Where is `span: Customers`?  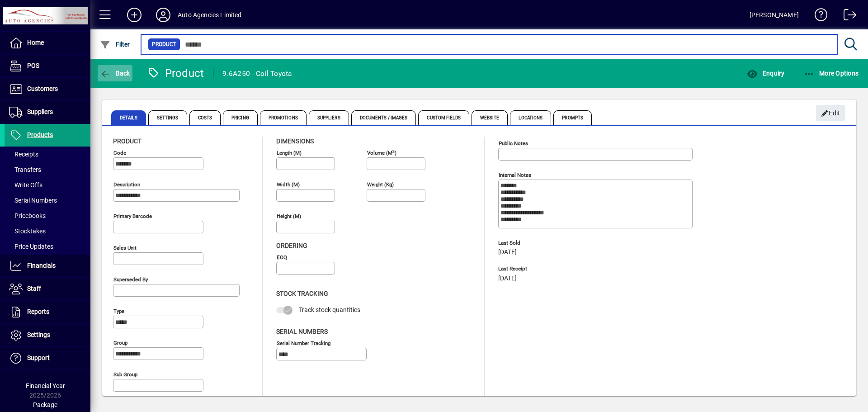 span: Customers is located at coordinates (43, 89).